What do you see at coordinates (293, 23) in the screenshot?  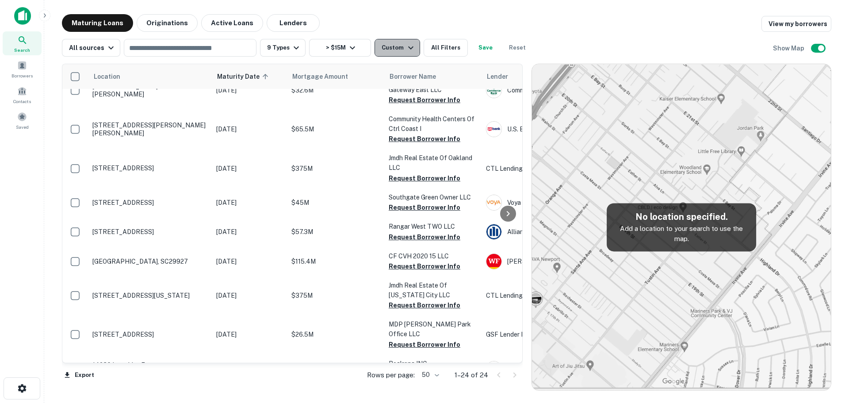 I see `button: Lenders` at bounding box center [293, 23].